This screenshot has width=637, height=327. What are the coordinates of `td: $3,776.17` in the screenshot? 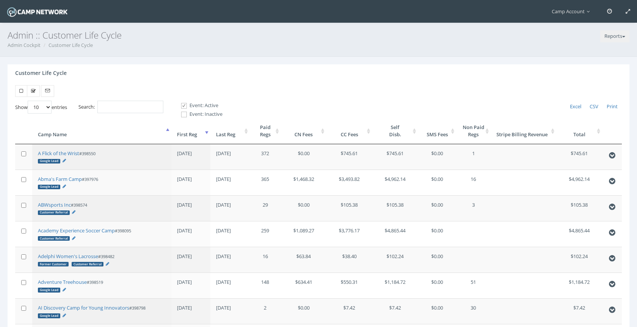 It's located at (349, 234).